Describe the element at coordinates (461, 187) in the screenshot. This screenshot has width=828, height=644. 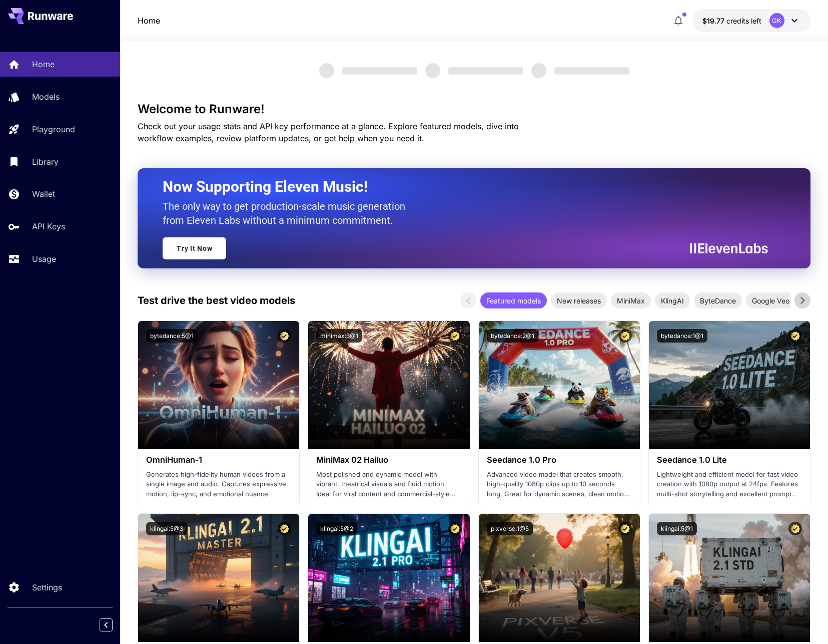
I see `h2: Now Supporting Eleven Music!` at that location.